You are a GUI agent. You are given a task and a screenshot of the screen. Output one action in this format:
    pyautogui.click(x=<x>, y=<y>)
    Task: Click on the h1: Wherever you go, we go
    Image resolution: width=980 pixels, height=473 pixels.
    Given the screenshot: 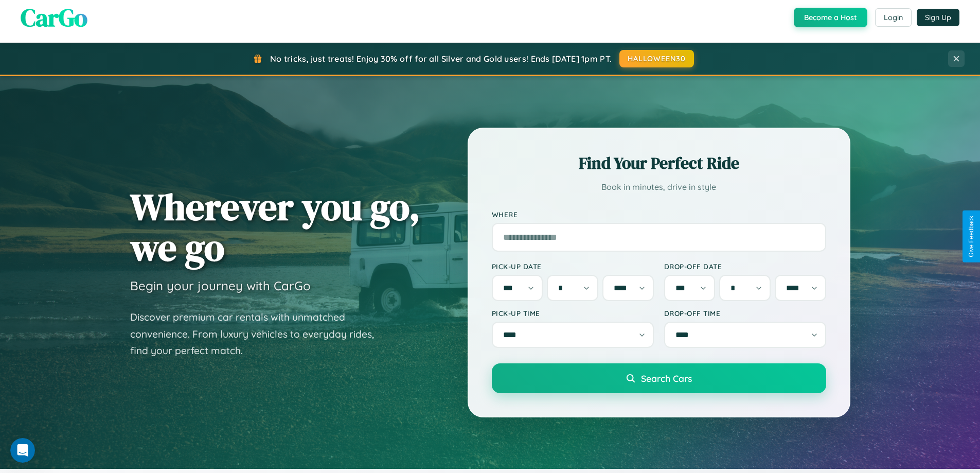 What is the action you would take?
    pyautogui.click(x=275, y=227)
    